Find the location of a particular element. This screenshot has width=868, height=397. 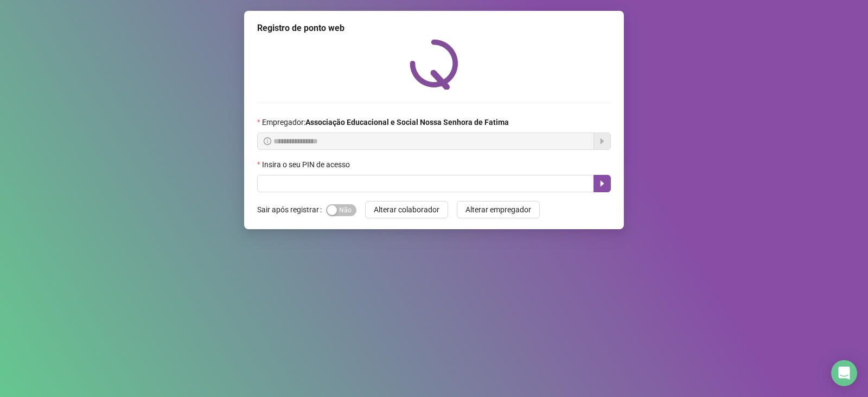

span: Alterar colaborador is located at coordinates (406, 210).